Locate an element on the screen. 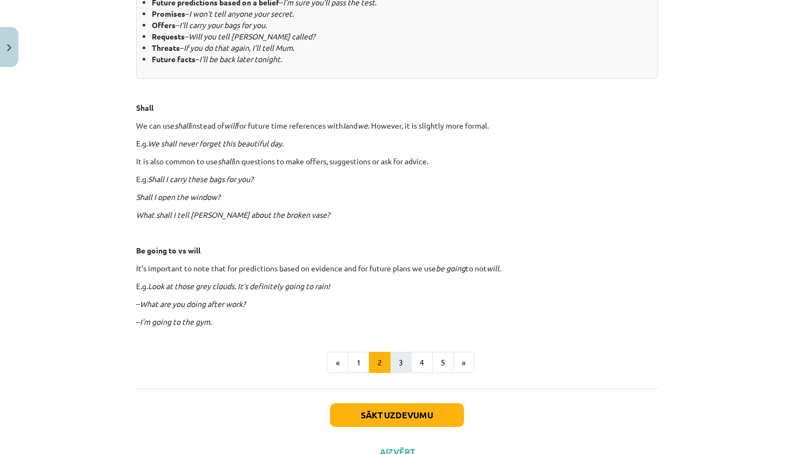 This screenshot has height=454, width=794. p: E.g. . is located at coordinates (397, 143).